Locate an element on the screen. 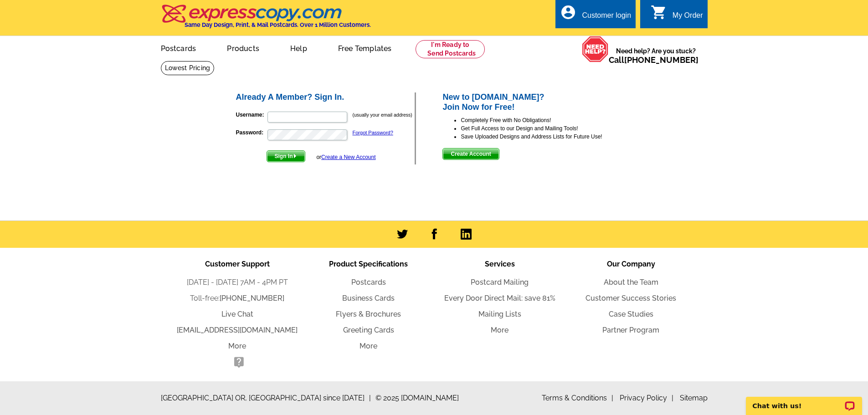 Image resolution: width=868 pixels, height=415 pixels. h2: Already A Member? Sign In. is located at coordinates (325, 97).